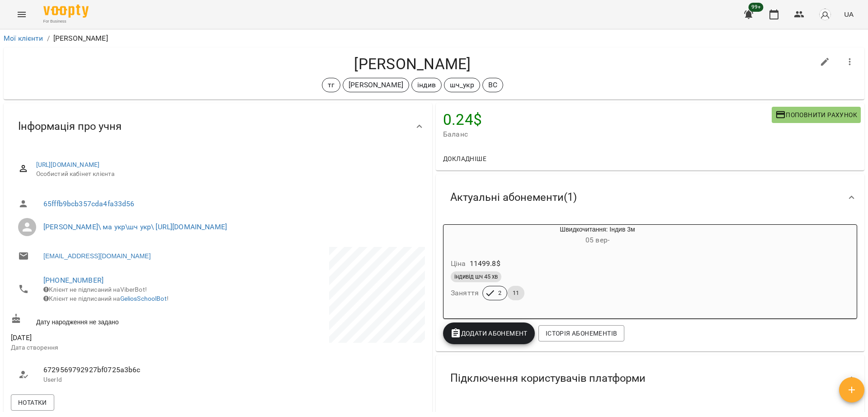 The width and height of the screenshot is (868, 417). Describe the element at coordinates (33, 402) in the screenshot. I see `span: Нотатки` at that location.